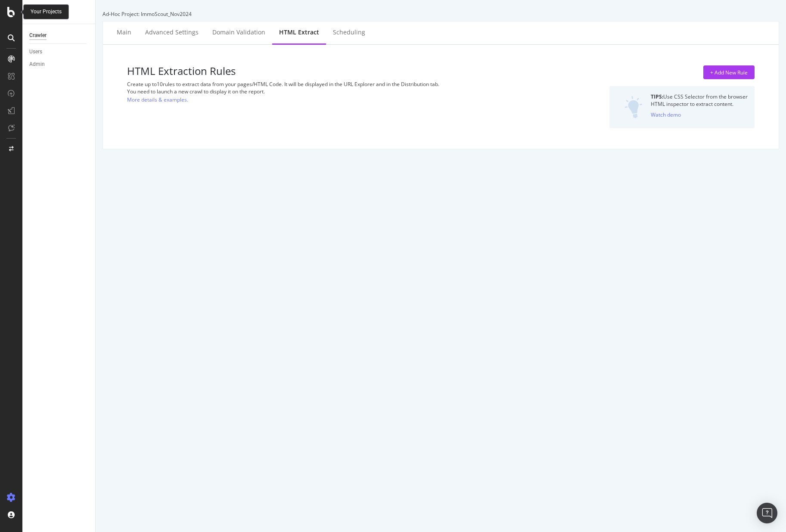 The height and width of the screenshot is (532, 786). What do you see at coordinates (158, 99) in the screenshot?
I see `a: More details & examples.` at bounding box center [158, 99].